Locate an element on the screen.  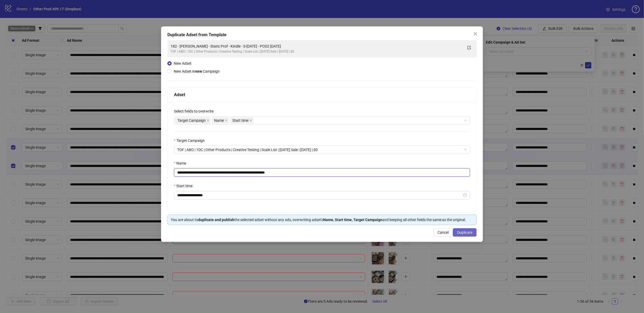
div: Duplicate Adset from Template is located at coordinates (322, 35).